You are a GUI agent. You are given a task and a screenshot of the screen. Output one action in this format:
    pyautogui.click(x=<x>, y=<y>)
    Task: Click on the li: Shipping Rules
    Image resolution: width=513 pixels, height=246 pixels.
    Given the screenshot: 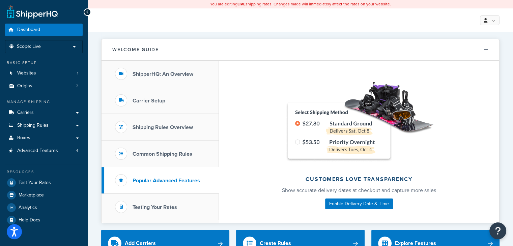 What is the action you would take?
    pyautogui.click(x=44, y=125)
    